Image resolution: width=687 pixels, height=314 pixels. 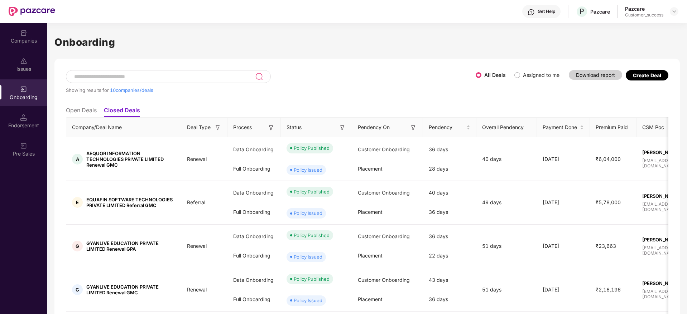 What do you see at coordinates (608, 290) in the screenshot?
I see `span: ₹2,16,196` at bounding box center [608, 290].